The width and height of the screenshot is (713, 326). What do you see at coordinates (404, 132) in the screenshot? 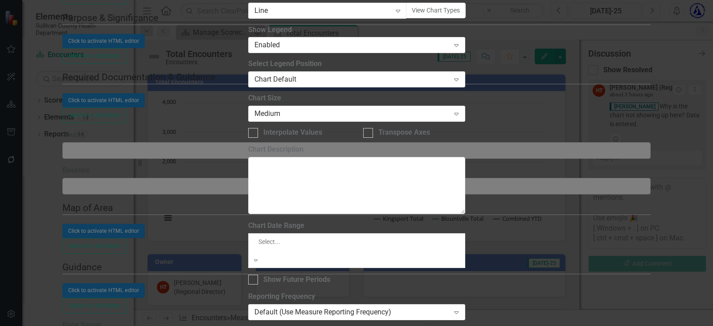
I see `div: Transpose Axes` at bounding box center [404, 132].